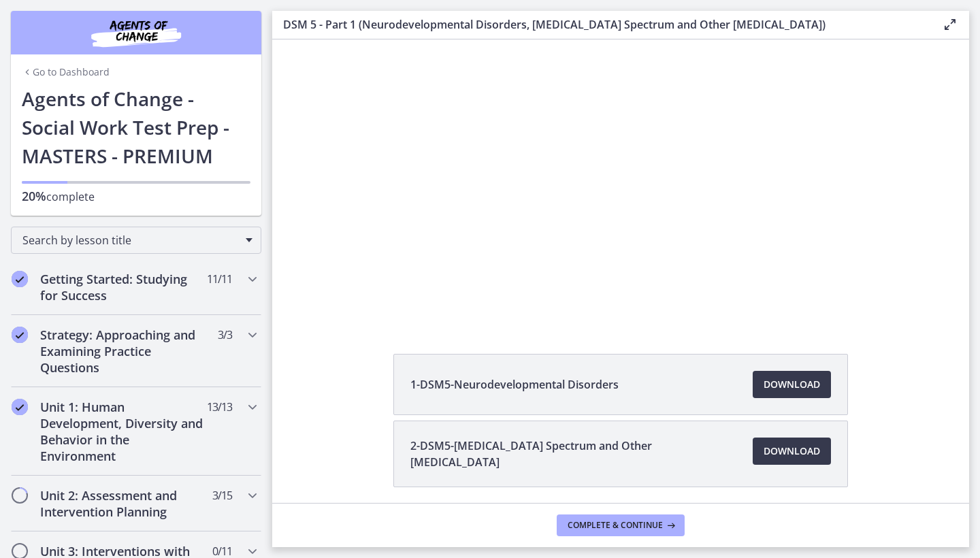 The height and width of the screenshot is (558, 980). I want to click on h1: Agents of Change - Social Work Test Prep - MASTERS - PREMIUM, so click(136, 128).